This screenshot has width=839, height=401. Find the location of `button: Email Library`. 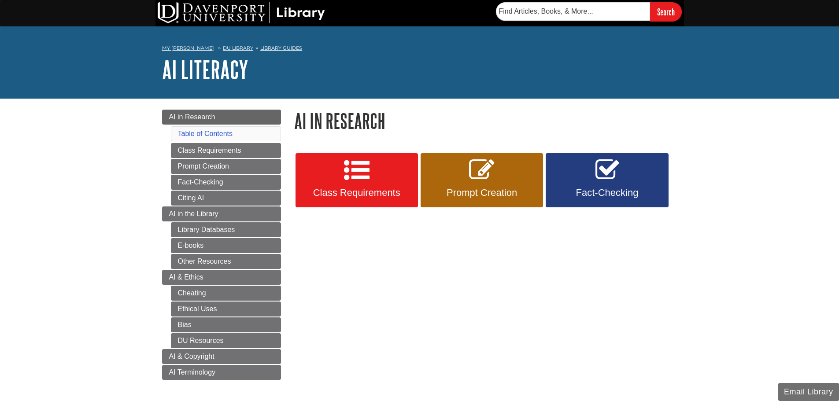

button: Email Library is located at coordinates (809, 392).